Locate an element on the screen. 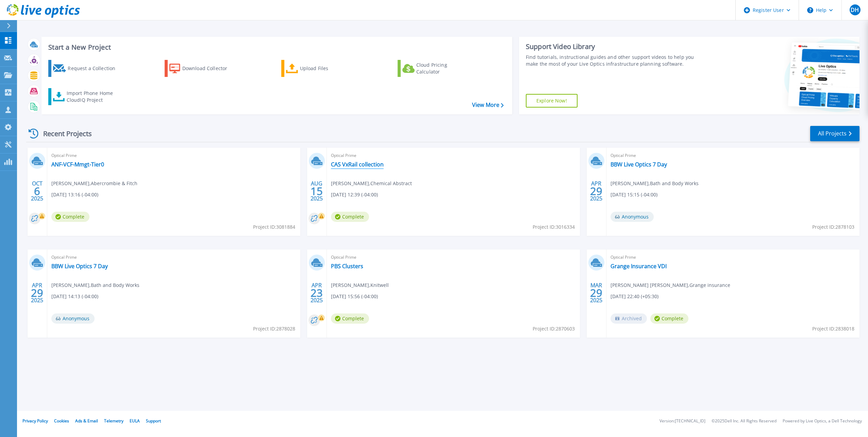  a: PBS Clusters is located at coordinates (347, 266).